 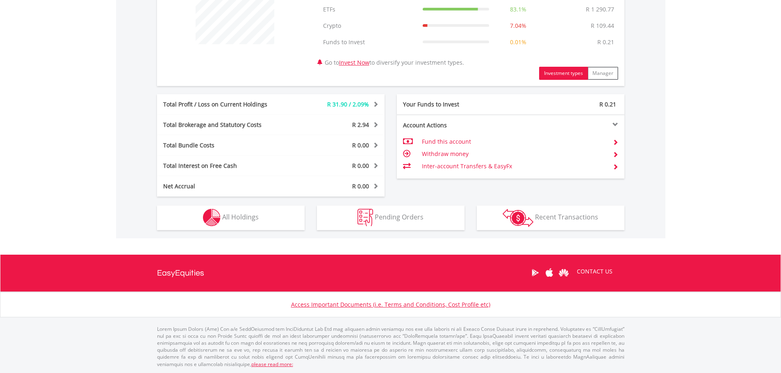 What do you see at coordinates (514, 142) in the screenshot?
I see `td: Fund this account` at bounding box center [514, 142].